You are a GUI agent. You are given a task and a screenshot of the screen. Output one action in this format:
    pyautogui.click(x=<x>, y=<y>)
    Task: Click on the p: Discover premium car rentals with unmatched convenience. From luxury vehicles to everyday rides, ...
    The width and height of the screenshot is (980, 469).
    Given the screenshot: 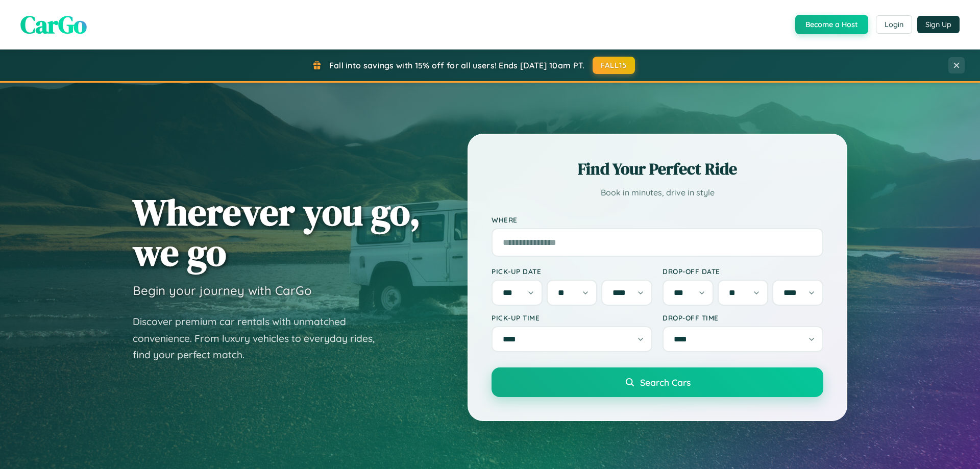 What is the action you would take?
    pyautogui.click(x=260, y=338)
    